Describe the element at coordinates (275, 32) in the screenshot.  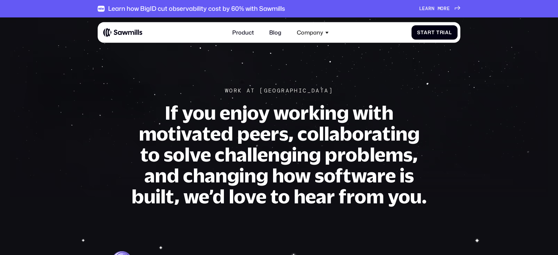
I see `a: Blog` at that location.